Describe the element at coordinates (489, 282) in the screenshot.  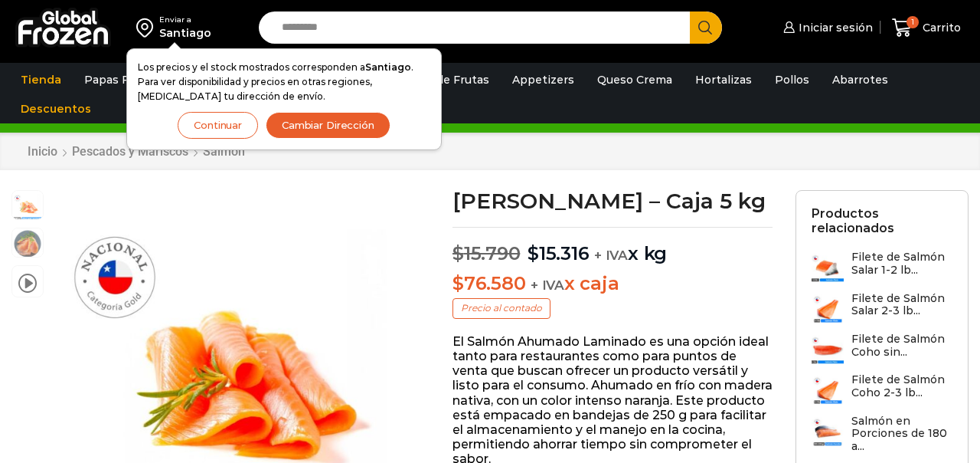
I see `bdi: 76.580` at that location.